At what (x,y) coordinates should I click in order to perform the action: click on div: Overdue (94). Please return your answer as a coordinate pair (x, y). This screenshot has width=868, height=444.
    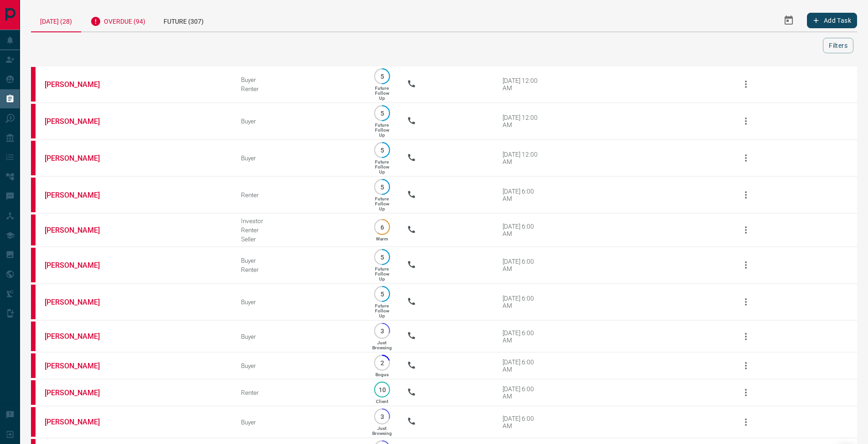
    Looking at the image, I should click on (117, 20).